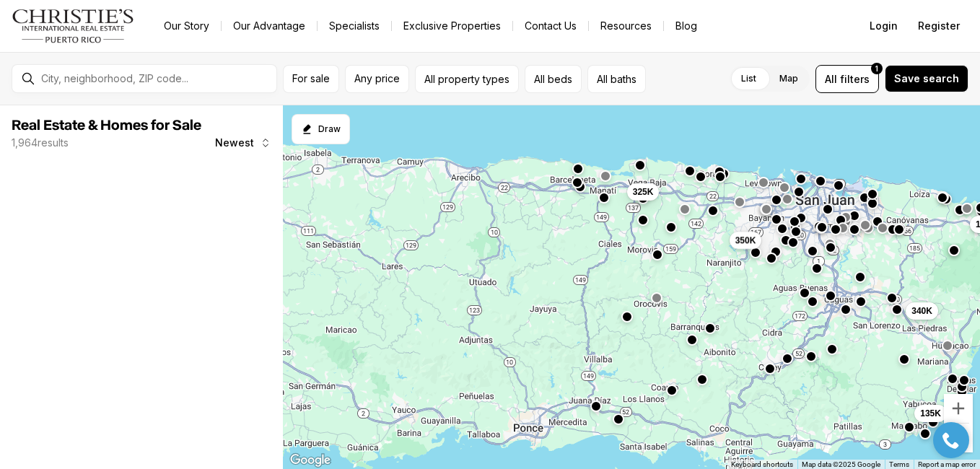 The image size is (980, 469). Describe the element at coordinates (830, 79) in the screenshot. I see `span: All` at that location.